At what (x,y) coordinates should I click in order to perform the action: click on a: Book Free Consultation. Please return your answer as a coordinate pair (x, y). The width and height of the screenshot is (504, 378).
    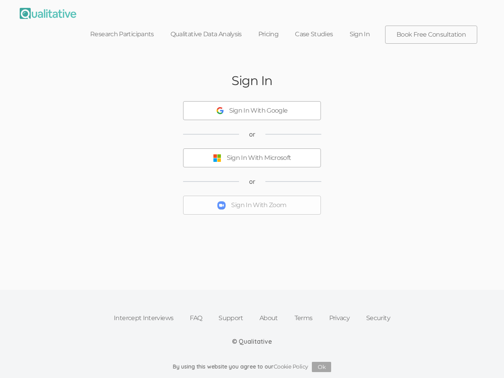
    Looking at the image, I should click on (431, 35).